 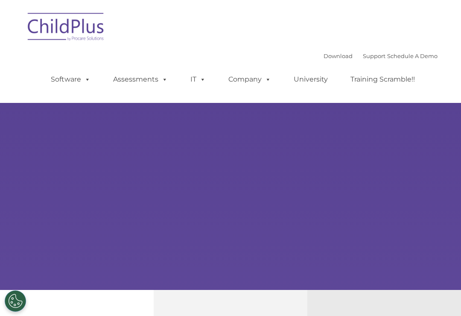 What do you see at coordinates (70, 79) in the screenshot?
I see `a: Software` at bounding box center [70, 79].